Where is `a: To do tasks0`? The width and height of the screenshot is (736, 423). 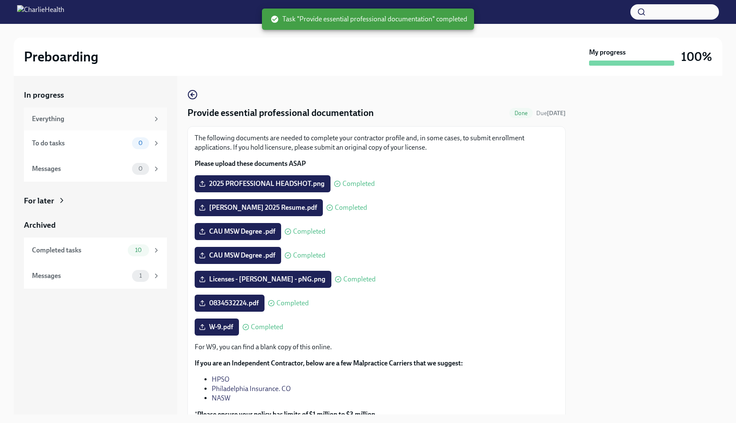
a: To do tasks0 is located at coordinates (95, 143).